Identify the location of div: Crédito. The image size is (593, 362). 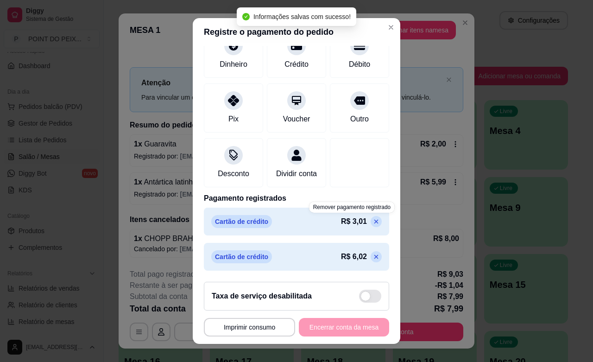
(297, 64).